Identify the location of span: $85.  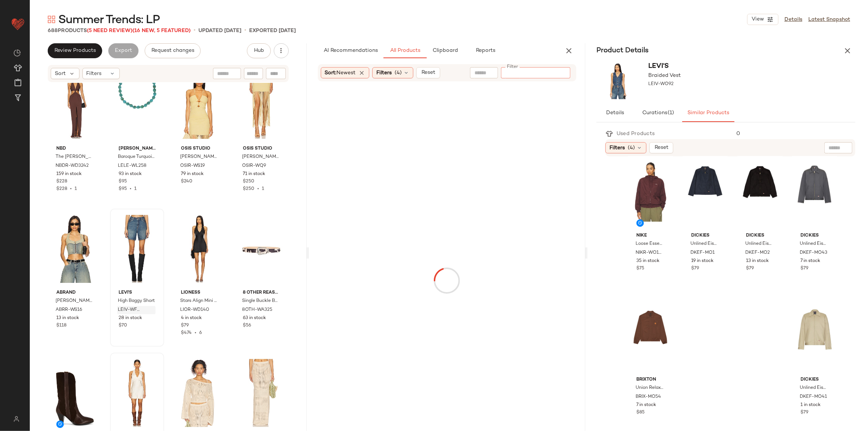
(641, 412).